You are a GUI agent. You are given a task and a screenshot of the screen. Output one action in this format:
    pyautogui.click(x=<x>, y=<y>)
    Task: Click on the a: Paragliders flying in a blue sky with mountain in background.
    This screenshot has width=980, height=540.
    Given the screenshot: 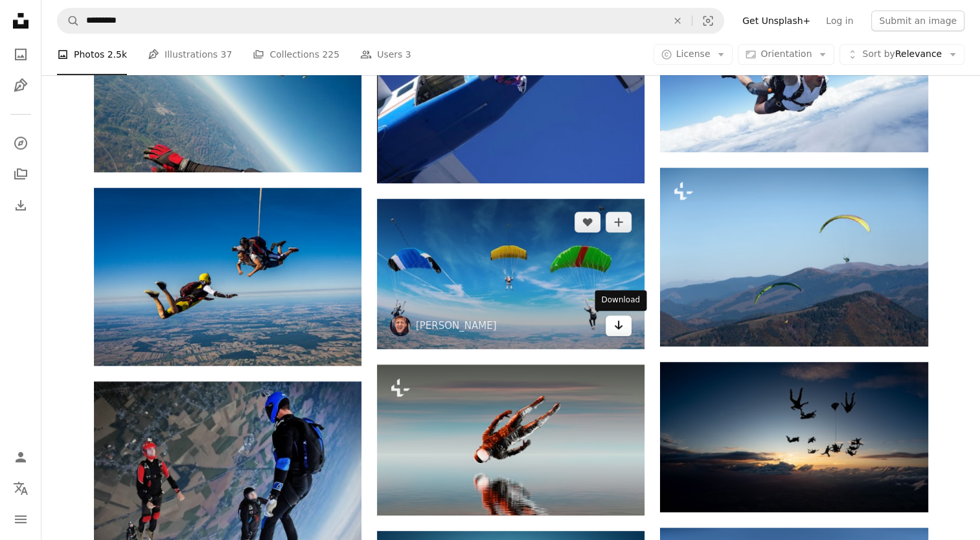 What is the action you would take?
    pyautogui.click(x=793, y=256)
    